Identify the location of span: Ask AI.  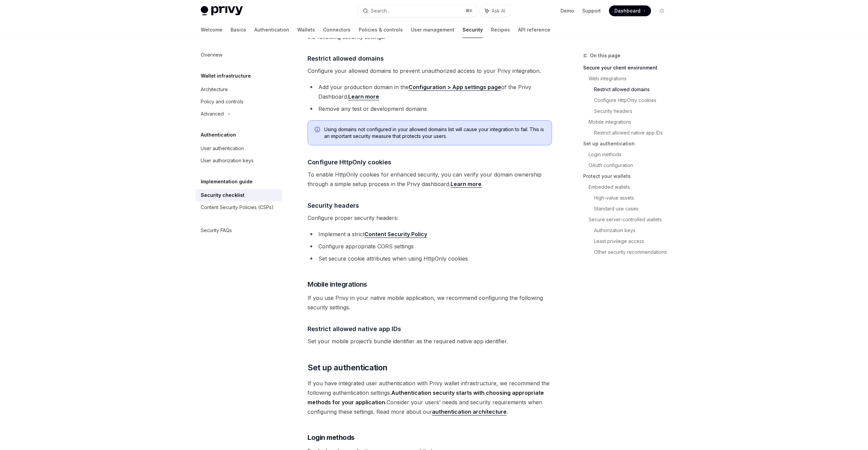
(499, 11).